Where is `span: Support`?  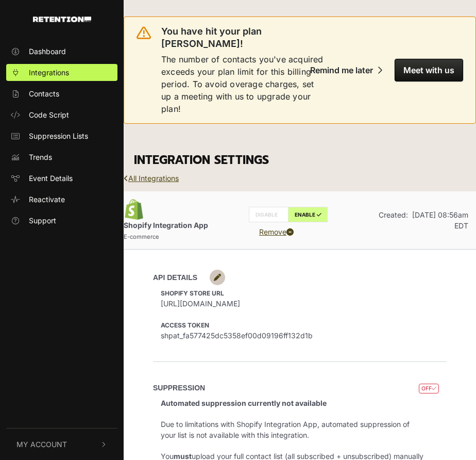 span: Support is located at coordinates (42, 220).